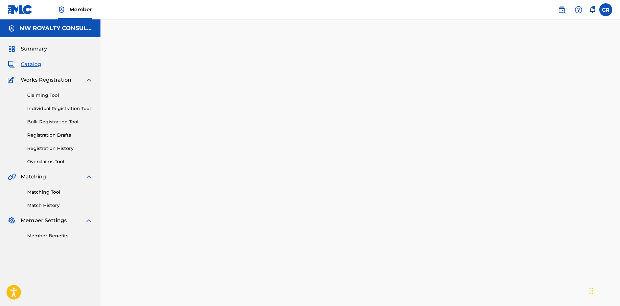 This screenshot has width=620, height=306. What do you see at coordinates (24, 65) in the screenshot?
I see `a: CatalogCatalog` at bounding box center [24, 65].